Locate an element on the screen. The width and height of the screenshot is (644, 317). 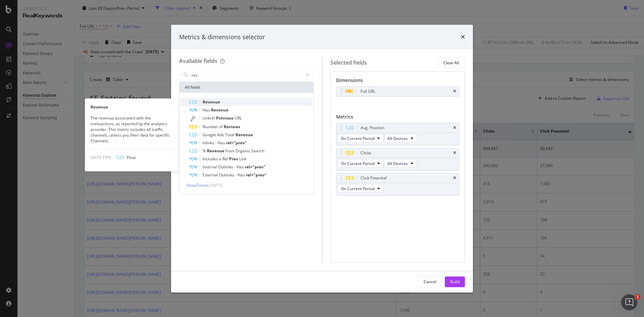
div: Click PotentialtimesOn Current Period is located at coordinates (398, 184).